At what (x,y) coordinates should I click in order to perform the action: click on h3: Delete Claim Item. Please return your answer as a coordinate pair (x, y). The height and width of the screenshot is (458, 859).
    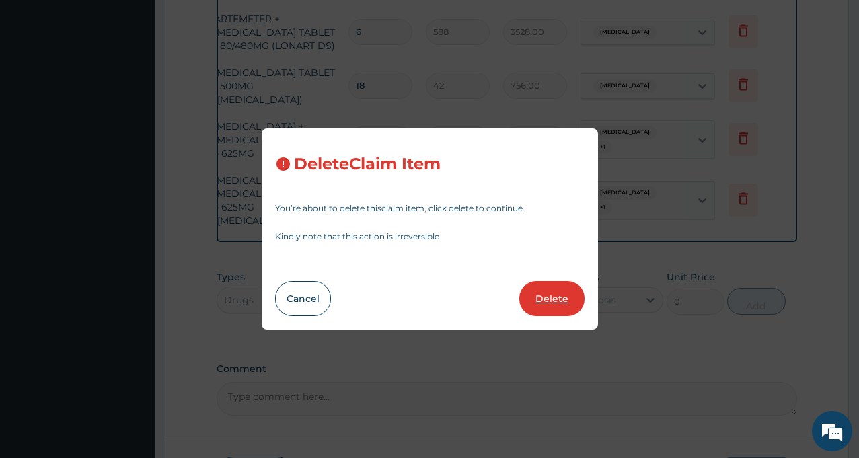
    Looking at the image, I should click on (367, 164).